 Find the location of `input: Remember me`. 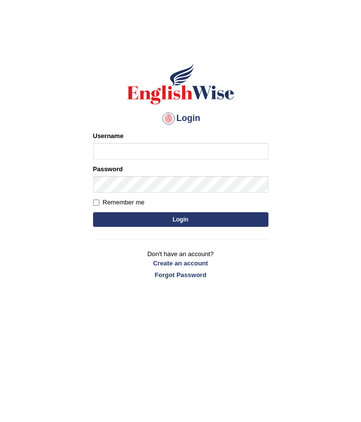

input: Remember me is located at coordinates (96, 202).